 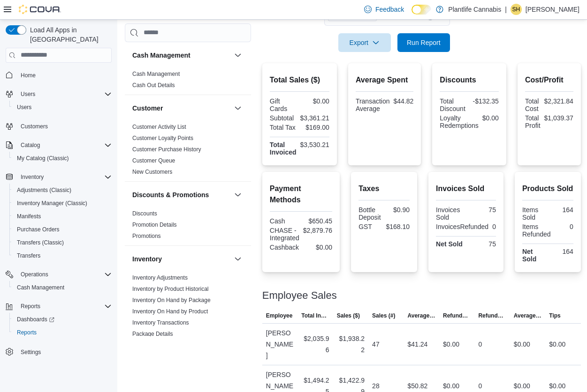 I want to click on a: Customer Queue, so click(x=153, y=161).